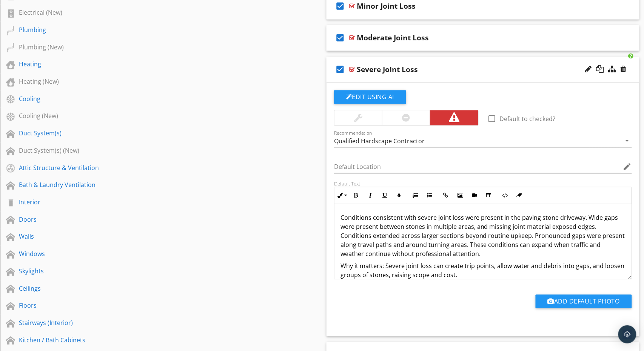  I want to click on button: Insert Link (⌘K), so click(446, 195).